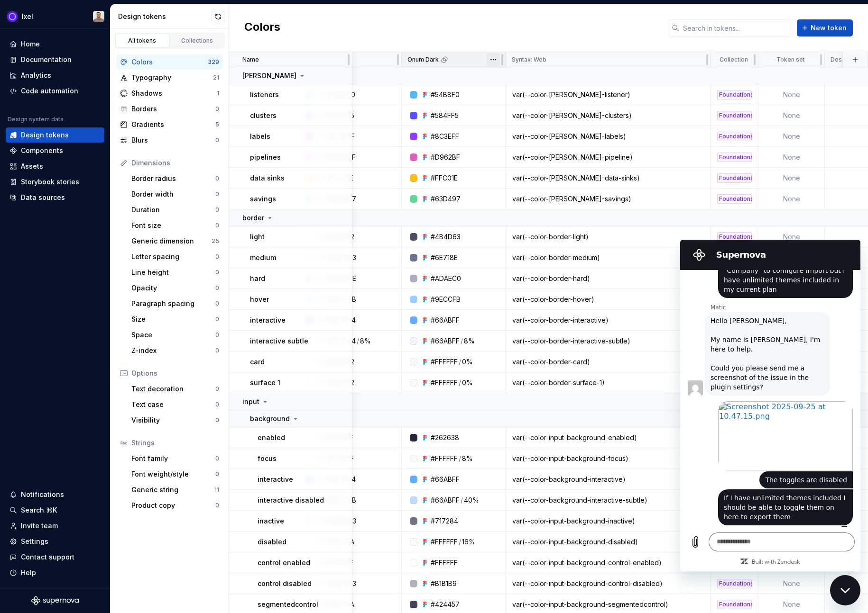 Image resolution: width=868 pixels, height=613 pixels. I want to click on div: 8%, so click(467, 458).